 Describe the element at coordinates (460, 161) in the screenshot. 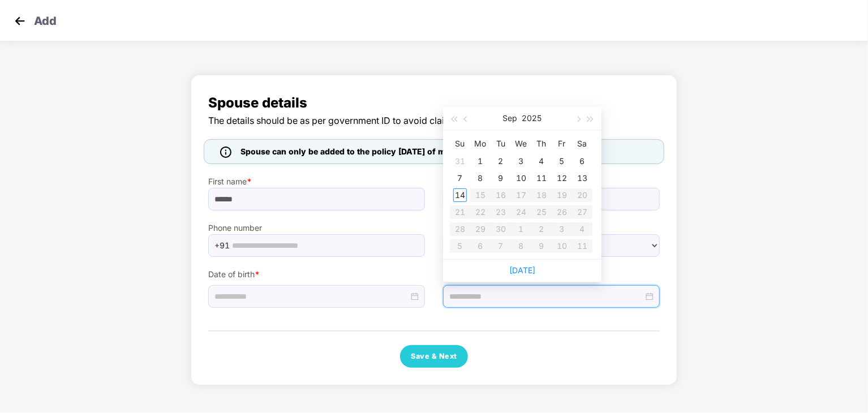

I see `td: 2025-08-31` at that location.